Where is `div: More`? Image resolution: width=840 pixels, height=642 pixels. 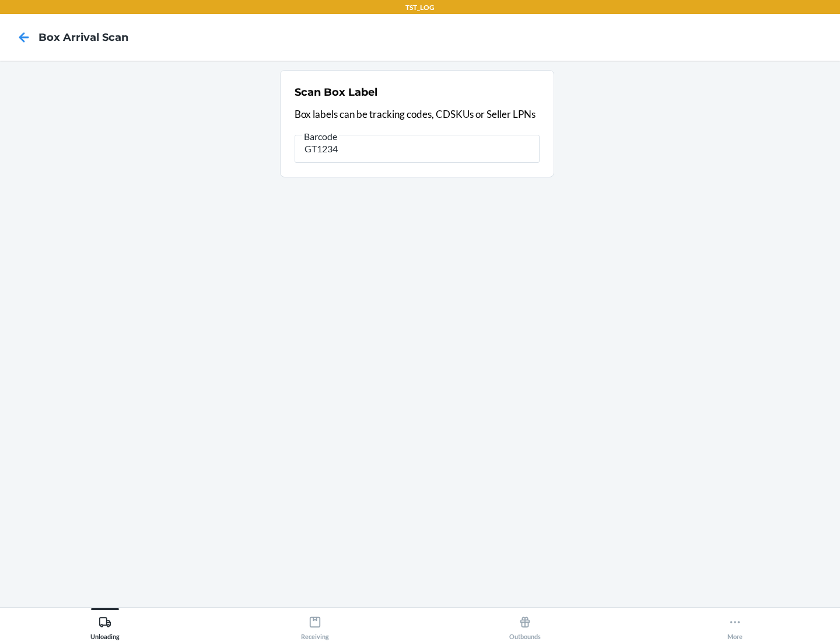 div: More is located at coordinates (735, 626).